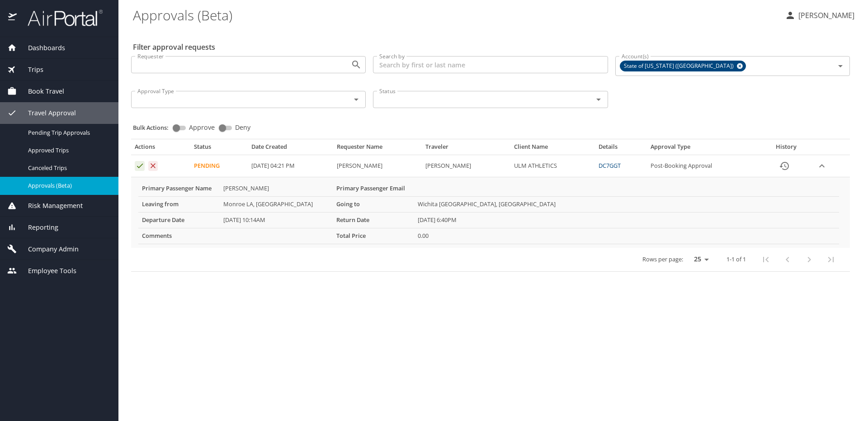 This screenshot has width=868, height=421. What do you see at coordinates (40, 91) in the screenshot?
I see `span: Book Travel` at bounding box center [40, 91].